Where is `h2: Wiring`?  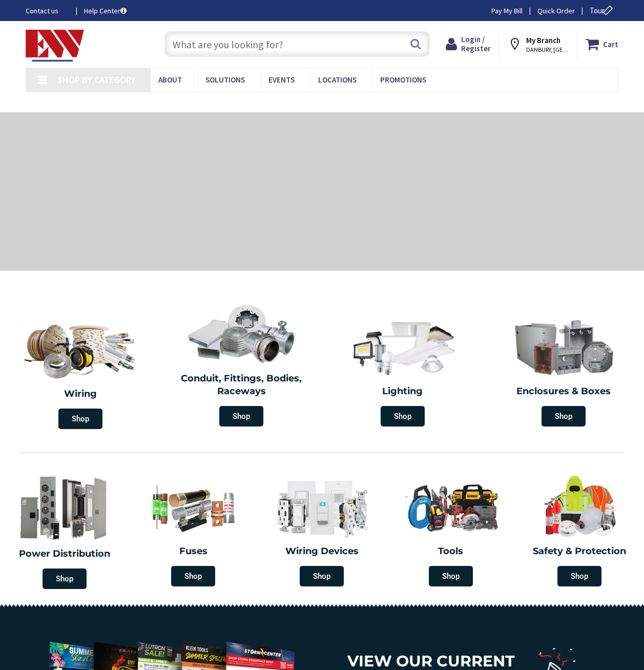
h2: Wiring is located at coordinates (80, 394).